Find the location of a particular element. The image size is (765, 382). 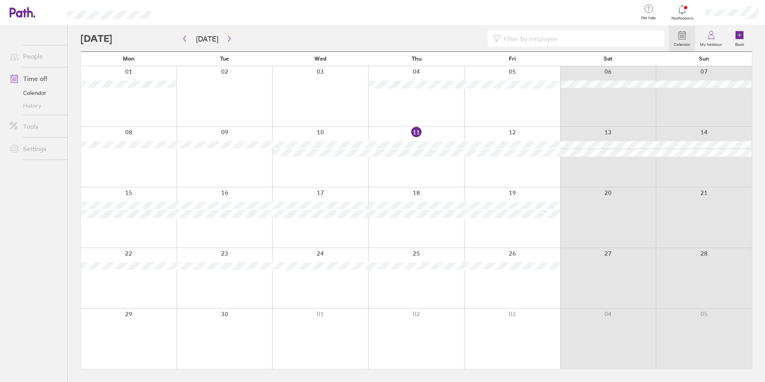

label: My holidays is located at coordinates (711, 43).